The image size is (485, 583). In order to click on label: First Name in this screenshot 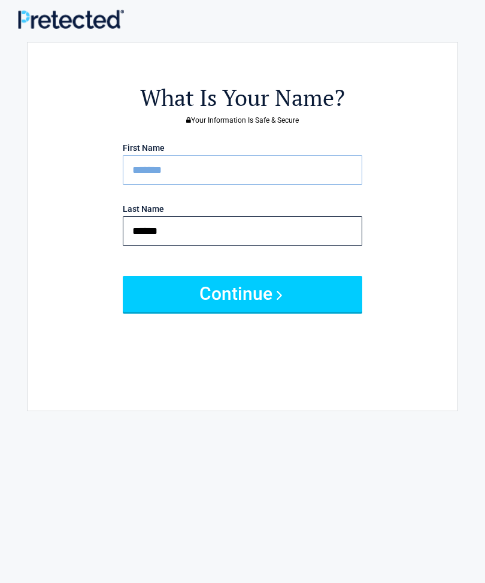, I will do `click(144, 148)`.